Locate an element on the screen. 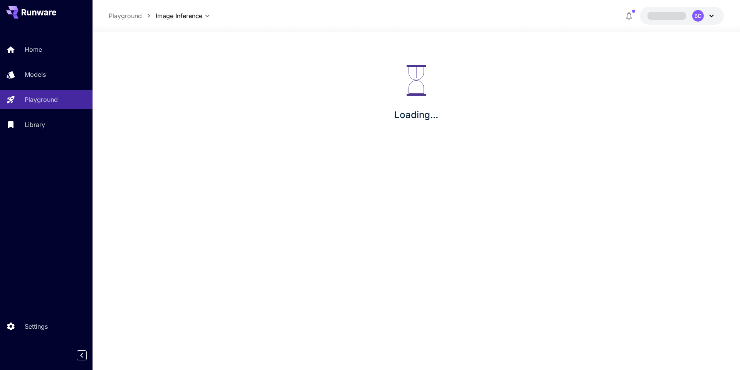  div: BD is located at coordinates (698, 16).